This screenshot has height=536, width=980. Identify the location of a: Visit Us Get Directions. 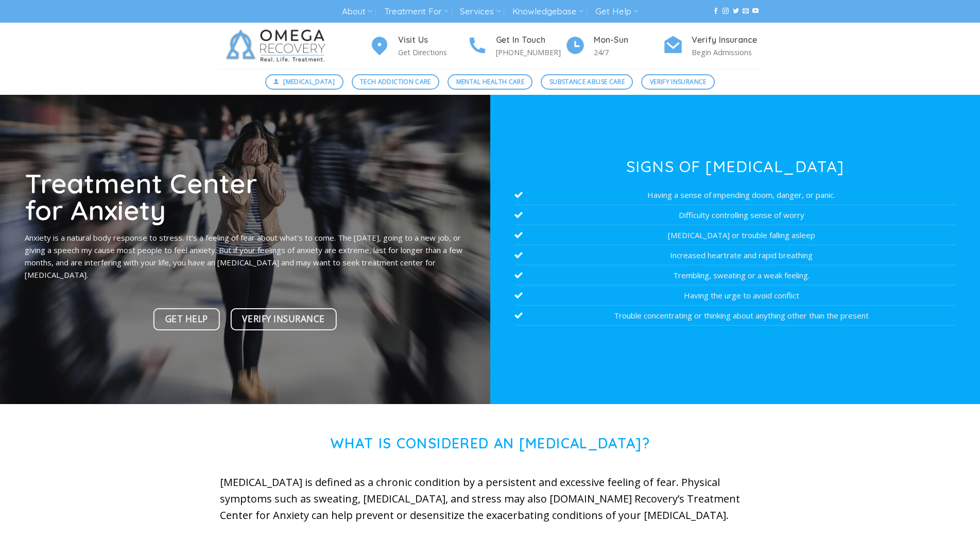
(418, 46).